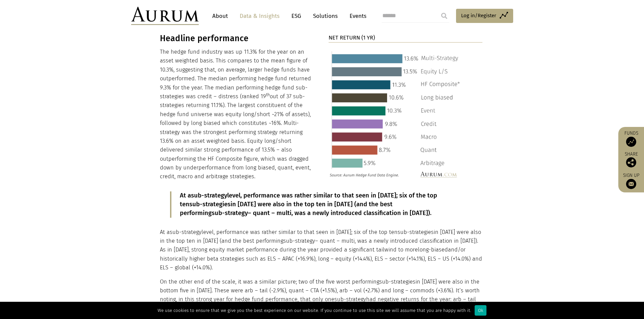  Describe the element at coordinates (351, 38) in the screenshot. I see `strong: NET RETURN (1 YR)` at that location.